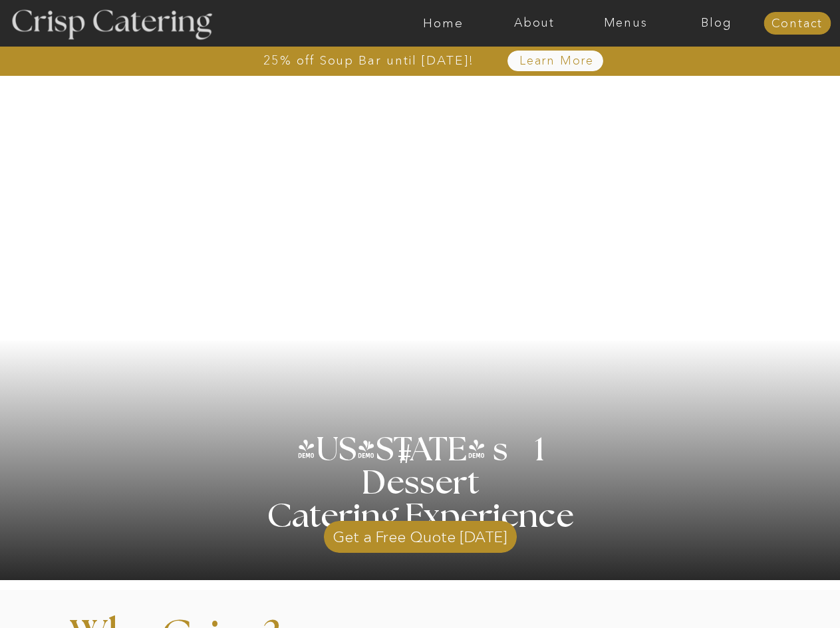  What do you see at coordinates (556, 61) in the screenshot?
I see `nav: Learn More` at bounding box center [556, 61].